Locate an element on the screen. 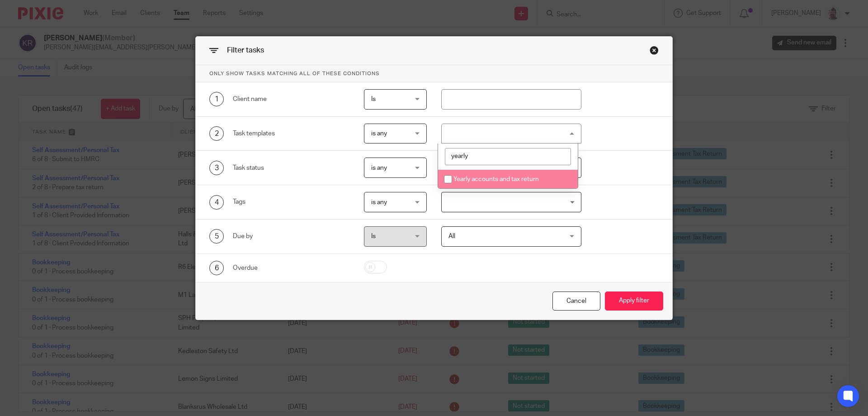  div: Search for option is located at coordinates (512, 202).